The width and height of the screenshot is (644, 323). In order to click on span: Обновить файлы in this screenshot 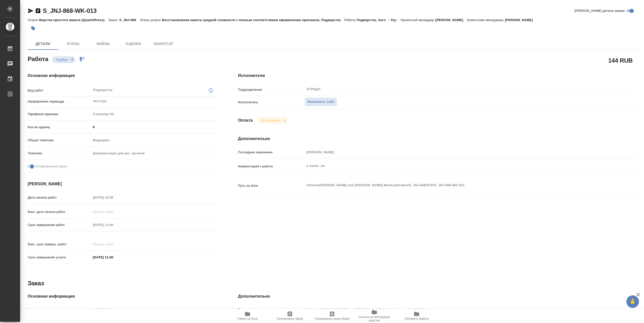, I will do `click(417, 319)`.